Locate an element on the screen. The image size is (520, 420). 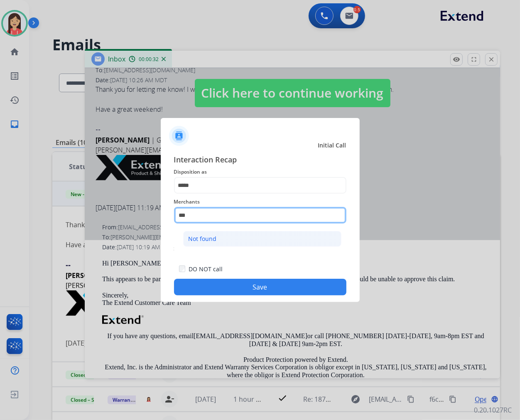
span: Merchants is located at coordinates (260, 201).